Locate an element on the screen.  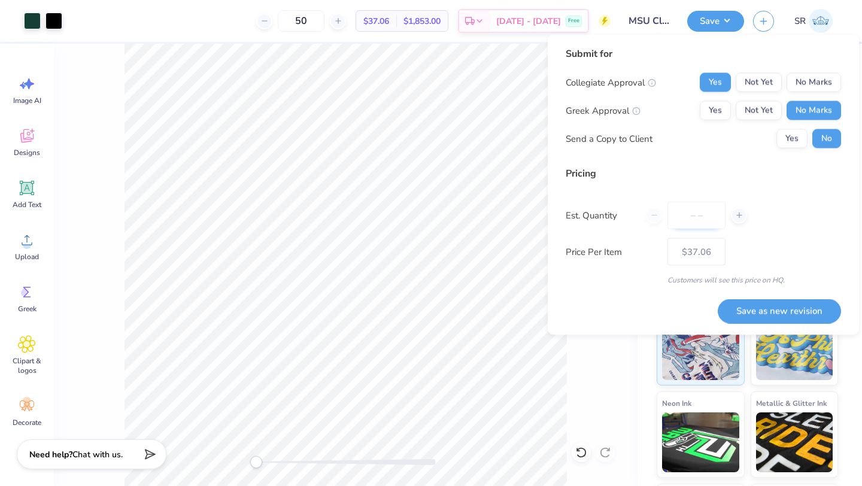
label: Est. Quantity is located at coordinates (601, 215).